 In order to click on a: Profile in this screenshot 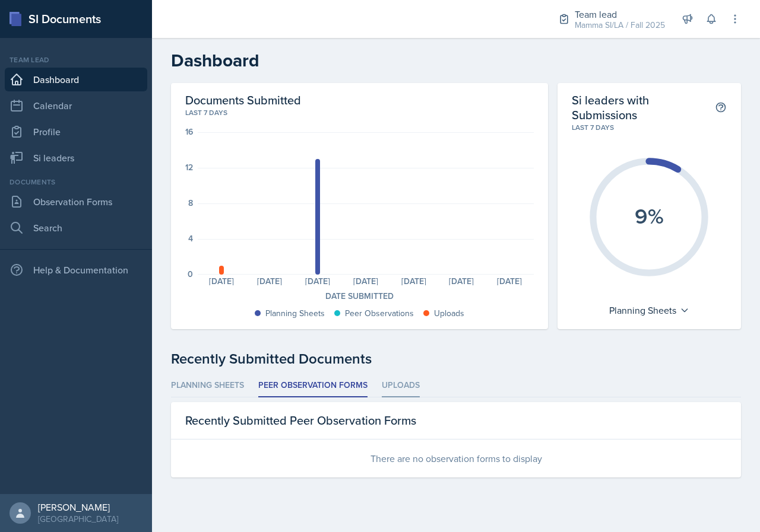, I will do `click(76, 131)`.